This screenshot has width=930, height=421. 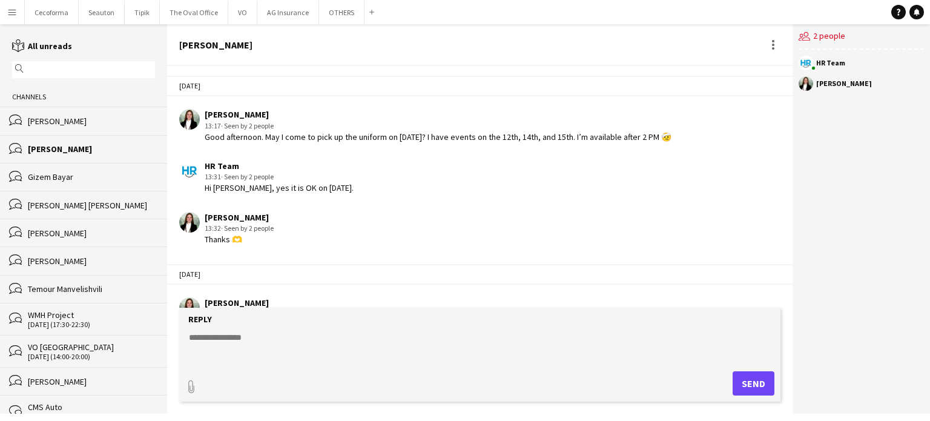 What do you see at coordinates (243, 12) in the screenshot?
I see `button: VO` at bounding box center [243, 12].